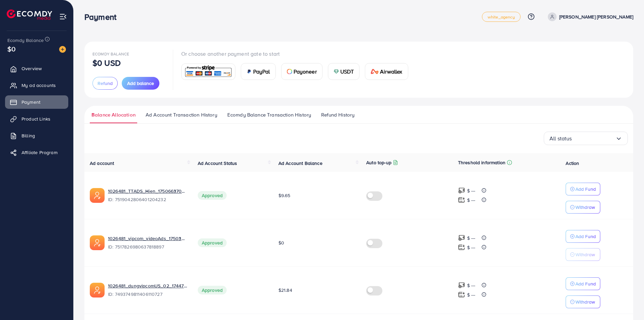 This screenshot has width=644, height=320. I want to click on a: 1026481_dungvipcomUS_02_1744774713900, so click(147, 286).